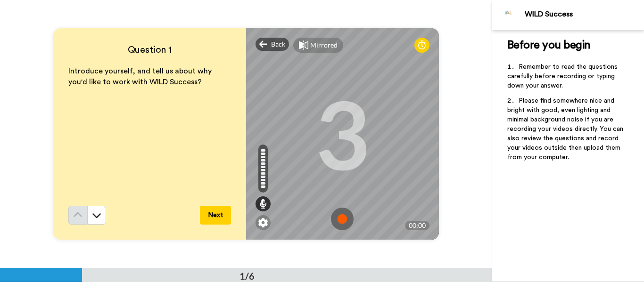 The height and width of the screenshot is (282, 644). Describe the element at coordinates (141, 76) in the screenshot. I see `span: Introduce yourself, and tell us about why you'd like to work with WILD Success?` at that location.